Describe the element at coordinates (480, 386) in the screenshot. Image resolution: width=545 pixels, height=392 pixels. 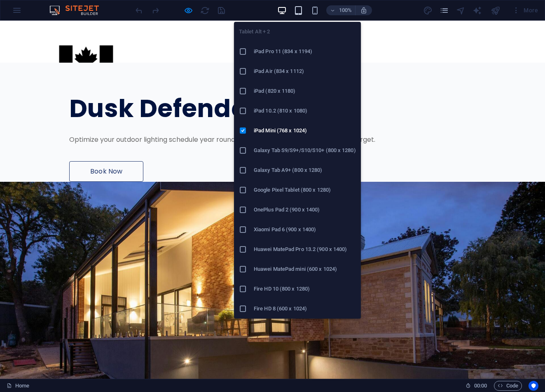
I see `span: 00 00` at that location.